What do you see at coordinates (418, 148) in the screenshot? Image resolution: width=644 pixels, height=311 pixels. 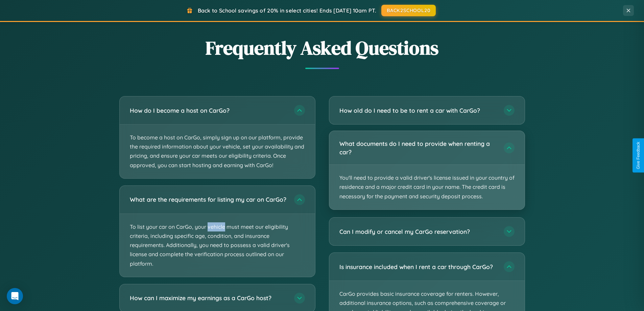 I see `h3: What documents do I need to provide when renting a car?` at bounding box center [418, 148].